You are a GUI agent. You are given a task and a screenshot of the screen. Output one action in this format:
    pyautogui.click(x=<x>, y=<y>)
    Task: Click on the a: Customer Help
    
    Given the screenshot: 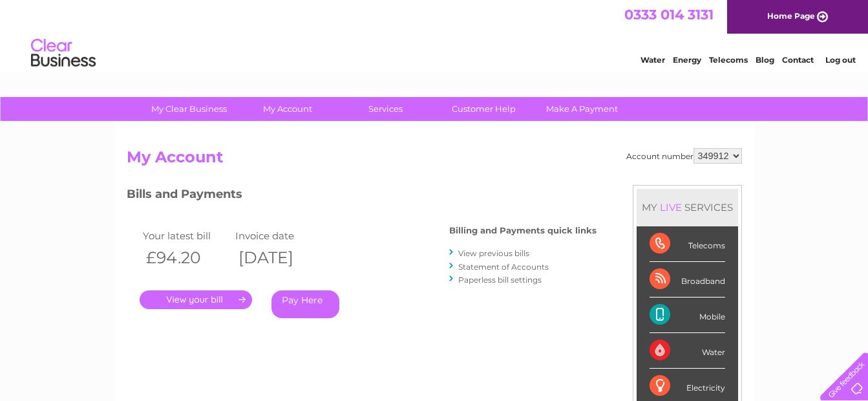 What is the action you would take?
    pyautogui.click(x=484, y=108)
    